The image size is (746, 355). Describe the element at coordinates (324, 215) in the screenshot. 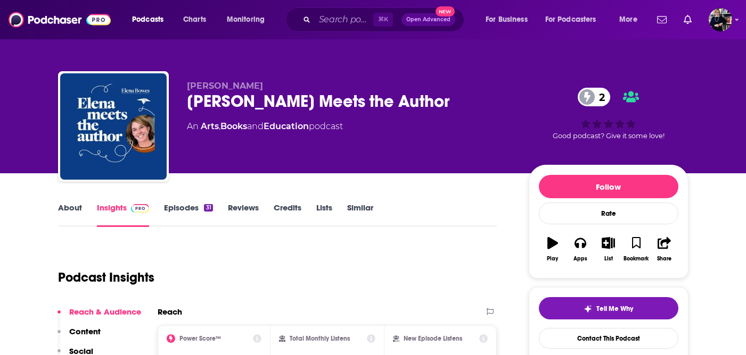

I see `a: Lists` at that location.